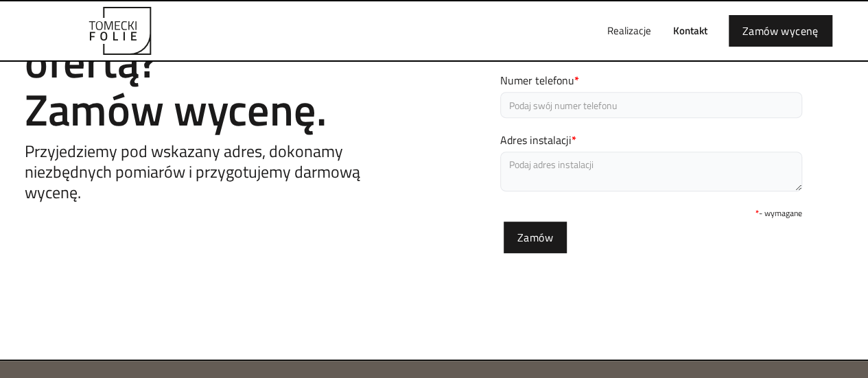  What do you see at coordinates (630, 31) in the screenshot?
I see `a: Realizacje` at bounding box center [630, 31].